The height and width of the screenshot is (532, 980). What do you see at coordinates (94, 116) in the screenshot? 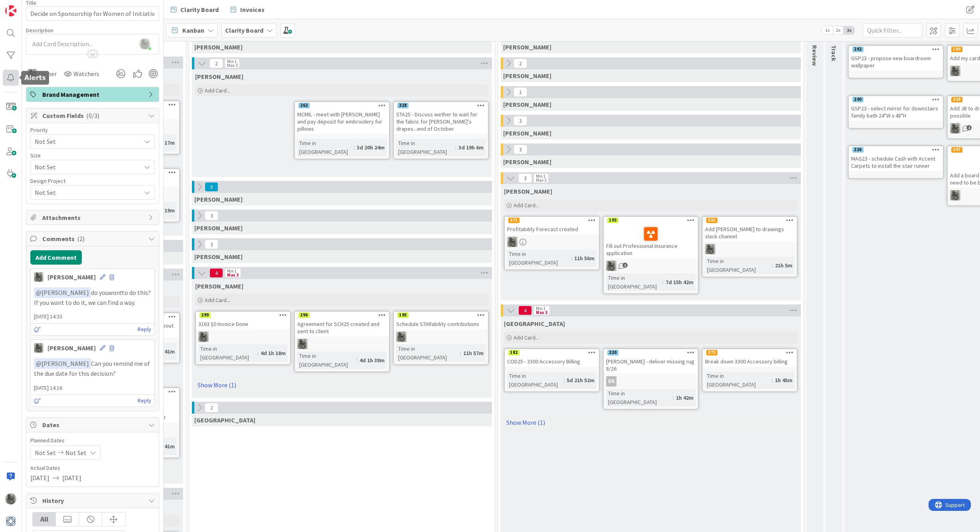
I see `span: Custom Fields` at bounding box center [94, 116].